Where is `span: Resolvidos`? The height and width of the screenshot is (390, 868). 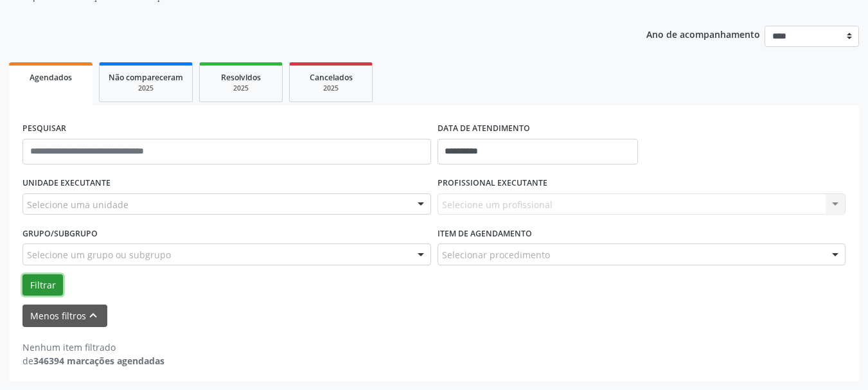
span: Resolvidos is located at coordinates (241, 77).